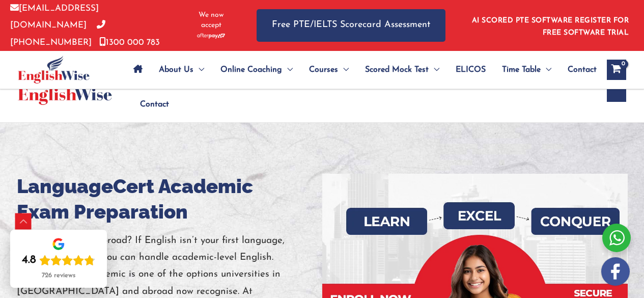  Describe the element at coordinates (59, 260) in the screenshot. I see `div: Rating: 4.8 out of 5` at that location.